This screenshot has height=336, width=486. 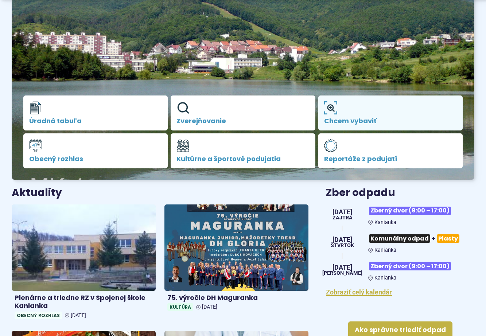 What do you see at coordinates (37, 193) in the screenshot?
I see `h3: Aktuality` at bounding box center [37, 193].